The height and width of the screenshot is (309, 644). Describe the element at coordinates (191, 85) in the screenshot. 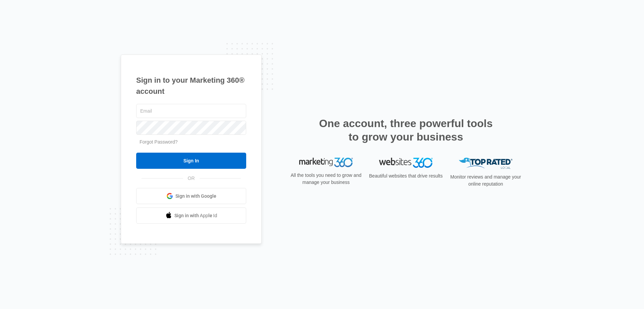

I see `h1: Sign in to your Marketing 360® account` at that location.